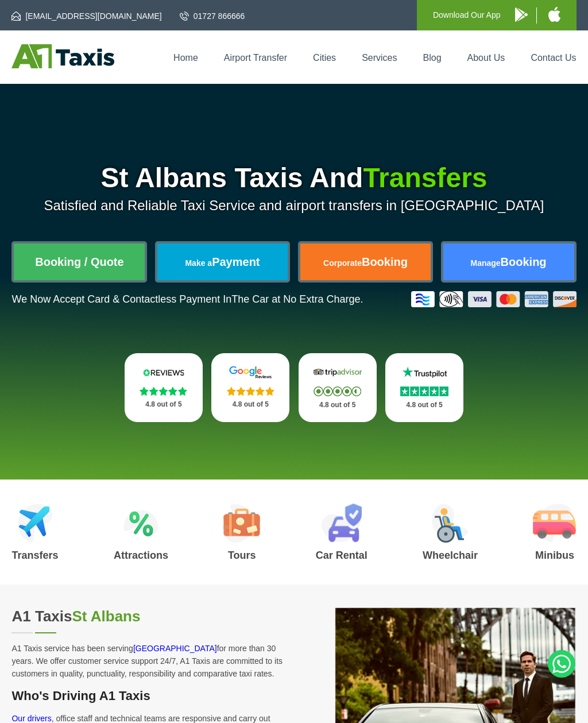  Describe the element at coordinates (35, 556) in the screenshot. I see `h3: Transfers` at that location.